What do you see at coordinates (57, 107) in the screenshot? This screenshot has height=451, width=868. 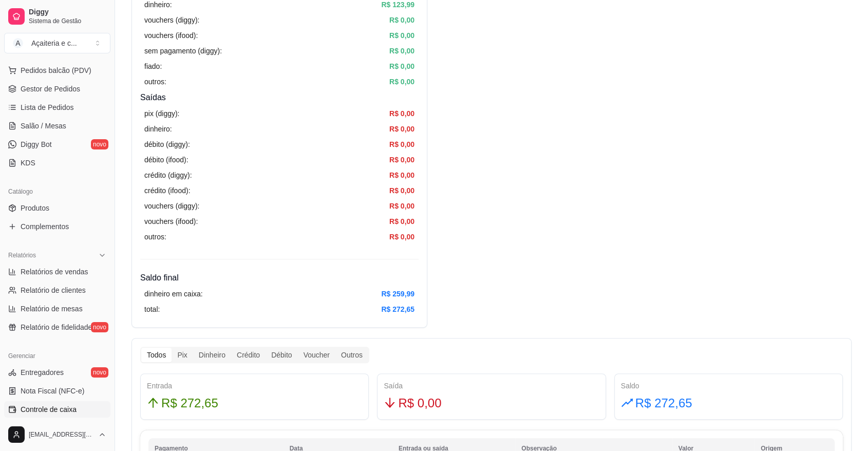 I see `a: Lista de Pedidos` at bounding box center [57, 107].